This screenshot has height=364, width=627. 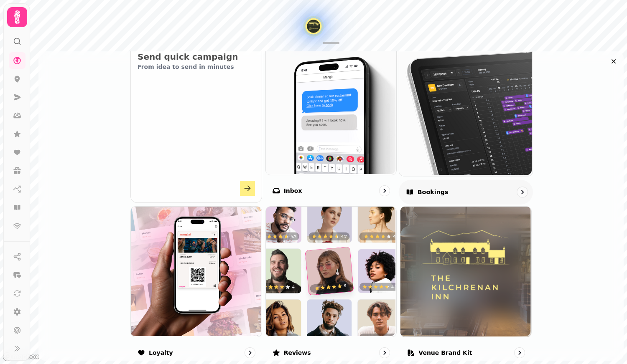 I want to click on p: Reviews, so click(x=297, y=352).